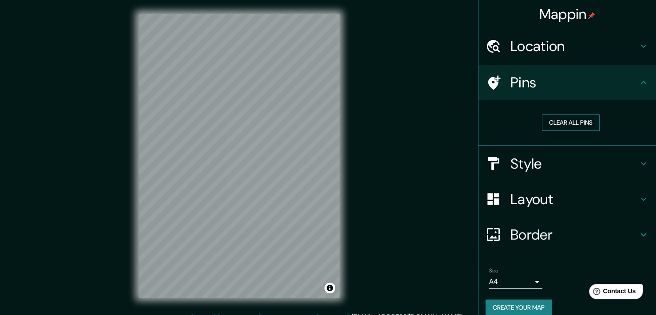 Image resolution: width=656 pixels, height=315 pixels. I want to click on h4: Pins, so click(574, 83).